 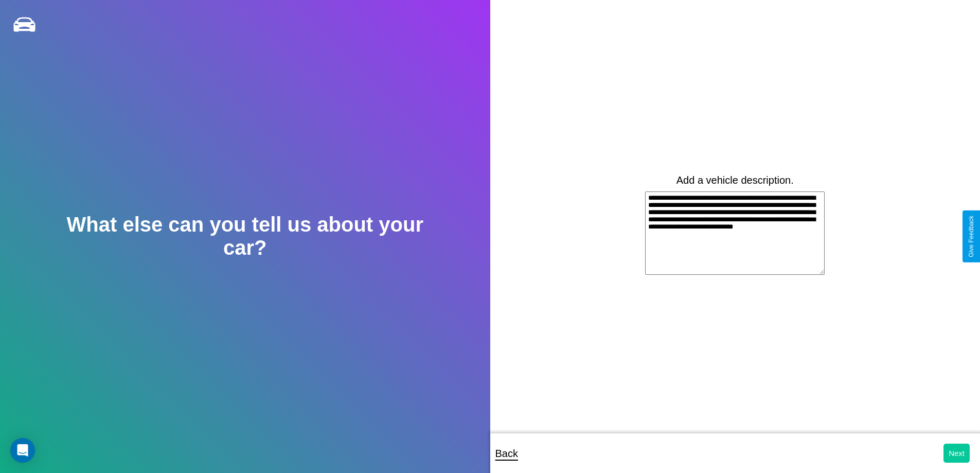 I want to click on div: Open Intercom Messenger, so click(x=23, y=450).